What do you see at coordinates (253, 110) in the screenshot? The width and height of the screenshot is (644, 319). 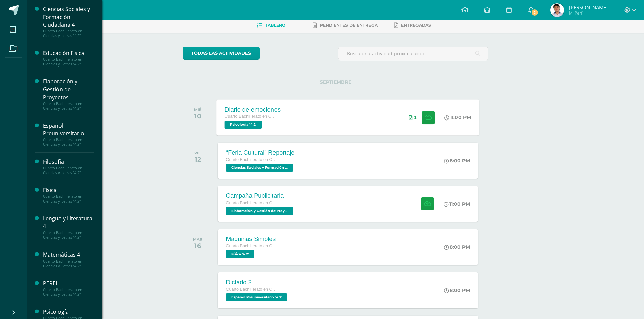 I see `div: Diario de emociones` at bounding box center [253, 110].